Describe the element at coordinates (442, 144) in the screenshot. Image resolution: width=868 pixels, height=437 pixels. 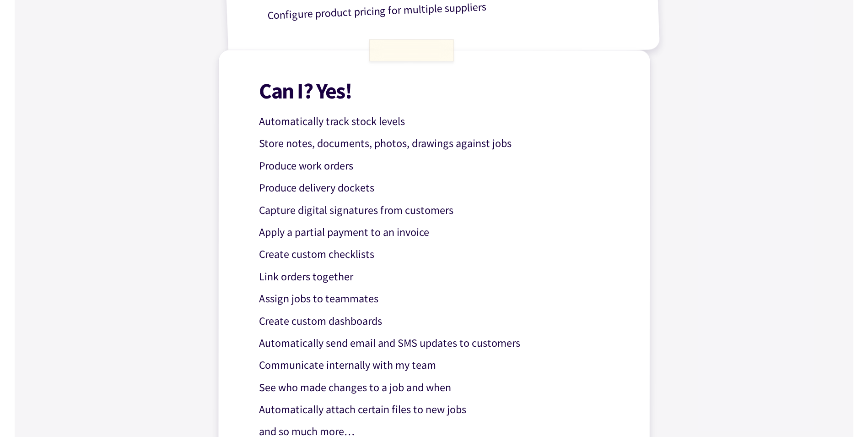
I see `p: Store notes, documents, photos, drawings against jobs` at that location.